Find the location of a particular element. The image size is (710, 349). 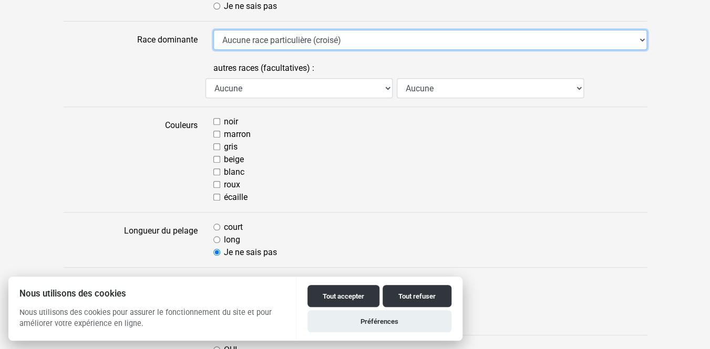

button: Tout accepter is located at coordinates (343, 296).